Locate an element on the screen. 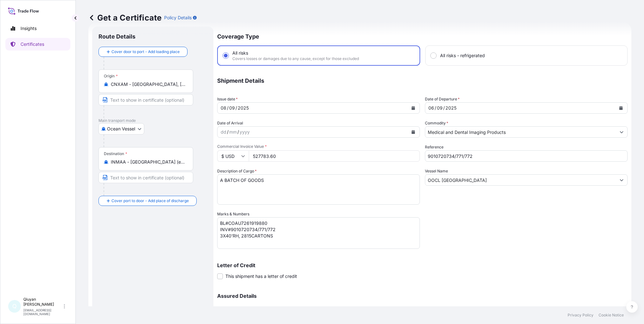 Image resolution: width=644 pixels, height=324 pixels. div: Origin is located at coordinates (111, 76).